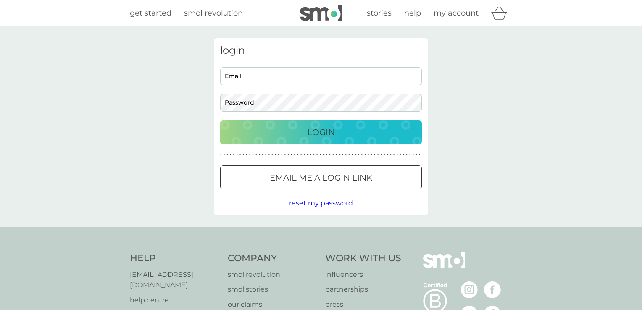  What do you see at coordinates (492, 290) in the screenshot?
I see `img: visit the smol Facebook page` at bounding box center [492, 290].